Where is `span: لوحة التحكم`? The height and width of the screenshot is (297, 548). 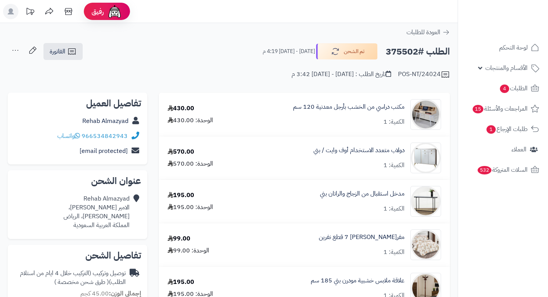
span: لوحة التحكم is located at coordinates (513, 48).